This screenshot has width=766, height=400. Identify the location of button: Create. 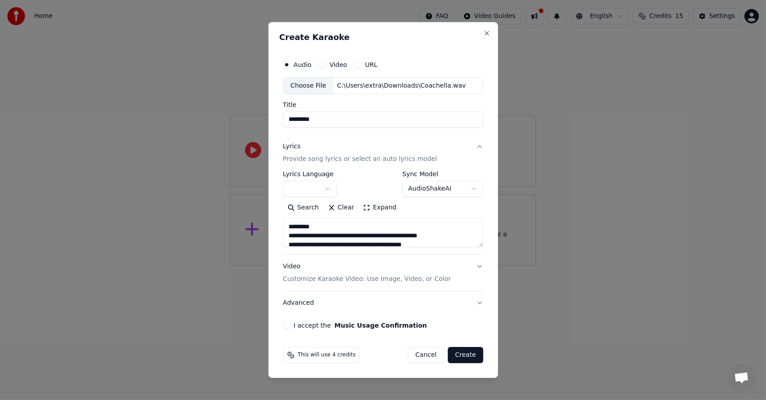
(466, 355).